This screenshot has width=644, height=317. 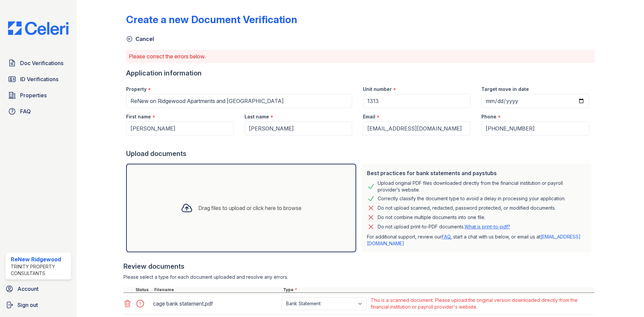 What do you see at coordinates (38, 63) in the screenshot?
I see `a: Doc Verifications` at bounding box center [38, 63].